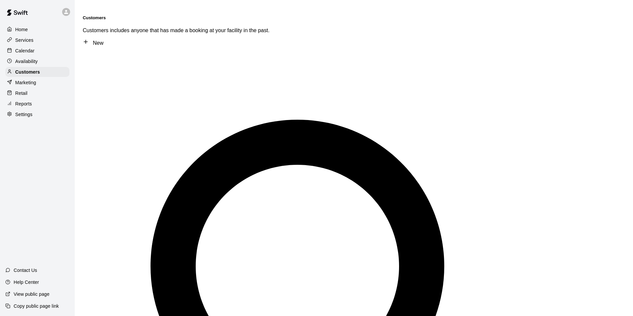 Image resolution: width=633 pixels, height=316 pixels. What do you see at coordinates (37, 30) in the screenshot?
I see `div: Home` at bounding box center [37, 30].